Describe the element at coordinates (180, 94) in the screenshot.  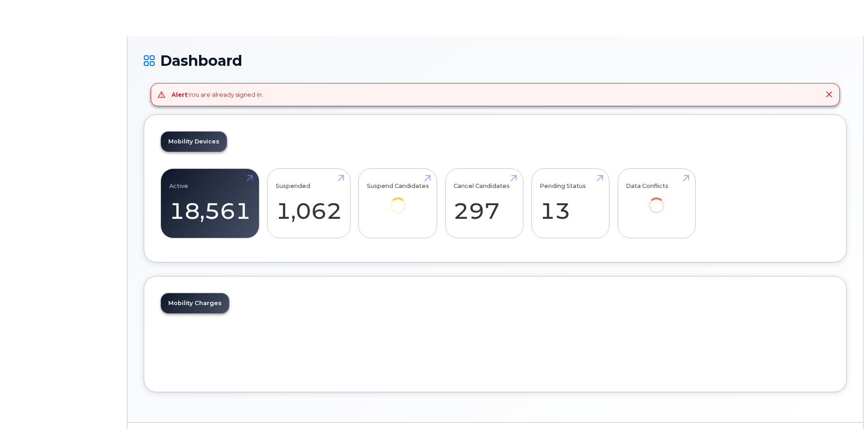
I see `strong: Alert` at that location.